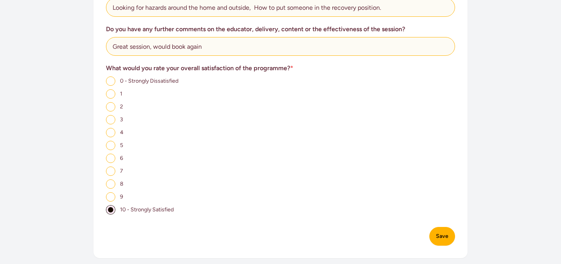  What do you see at coordinates (443, 236) in the screenshot?
I see `button: Save` at bounding box center [443, 236].